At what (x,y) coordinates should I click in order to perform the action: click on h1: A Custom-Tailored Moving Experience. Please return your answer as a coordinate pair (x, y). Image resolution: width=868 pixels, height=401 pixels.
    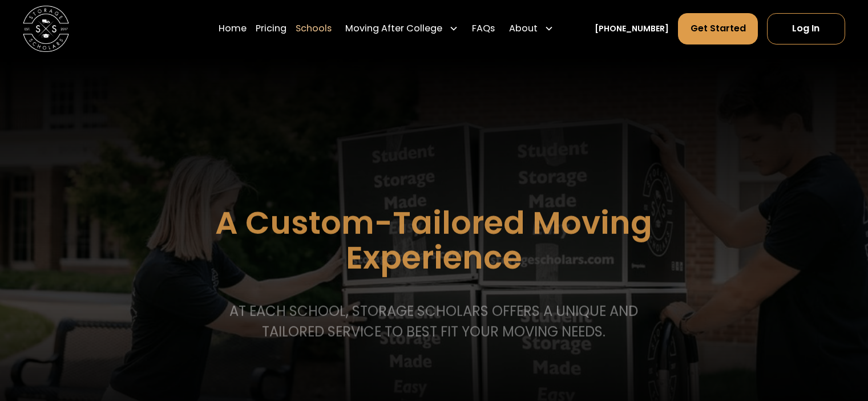
    Looking at the image, I should click on (434, 241).